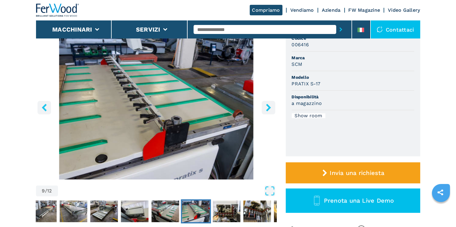 This screenshot has width=456, height=227. Describe the element at coordinates (165, 211) in the screenshot. I see `img: 0c7d7fe91a421ea557859cfa6636c0c0` at that location.